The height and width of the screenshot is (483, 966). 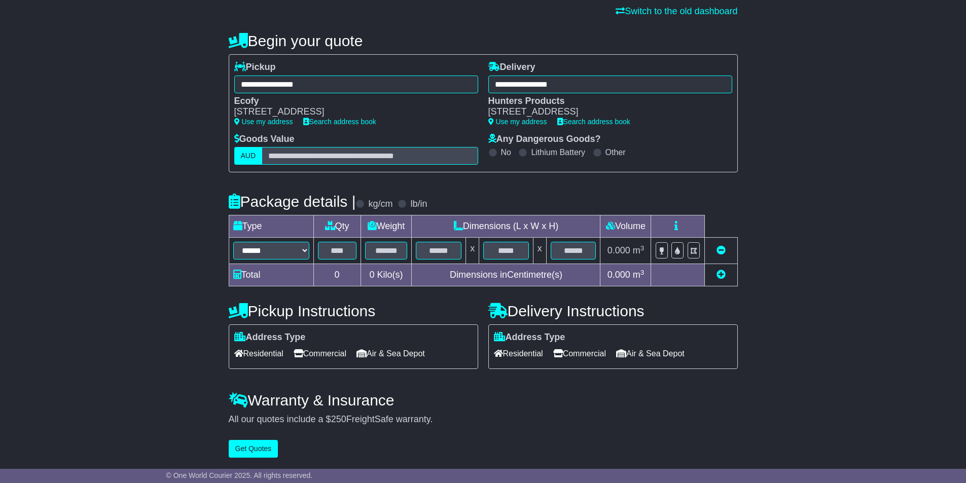 I want to click on h4: Delivery Instructions, so click(x=613, y=311).